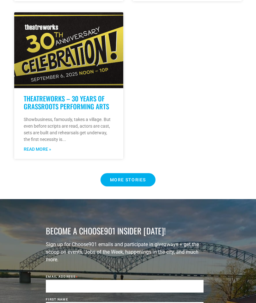  What do you see at coordinates (124, 276) in the screenshot?
I see `label: Email Address` at bounding box center [124, 276].